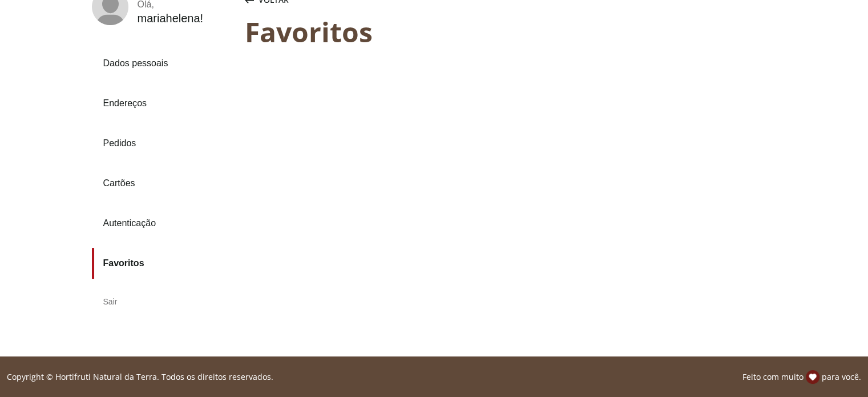 The image size is (868, 397). Describe the element at coordinates (164, 63) in the screenshot. I see `a: Dados pessoais` at that location.